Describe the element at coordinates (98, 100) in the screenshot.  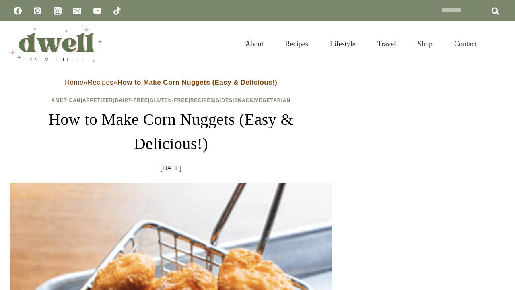
I see `a: Appetizer` at that location.